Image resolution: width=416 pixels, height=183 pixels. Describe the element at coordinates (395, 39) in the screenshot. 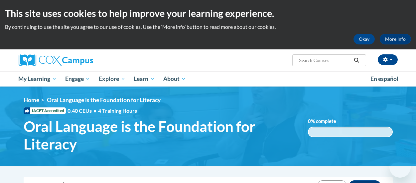

I see `a: More Info` at that location.